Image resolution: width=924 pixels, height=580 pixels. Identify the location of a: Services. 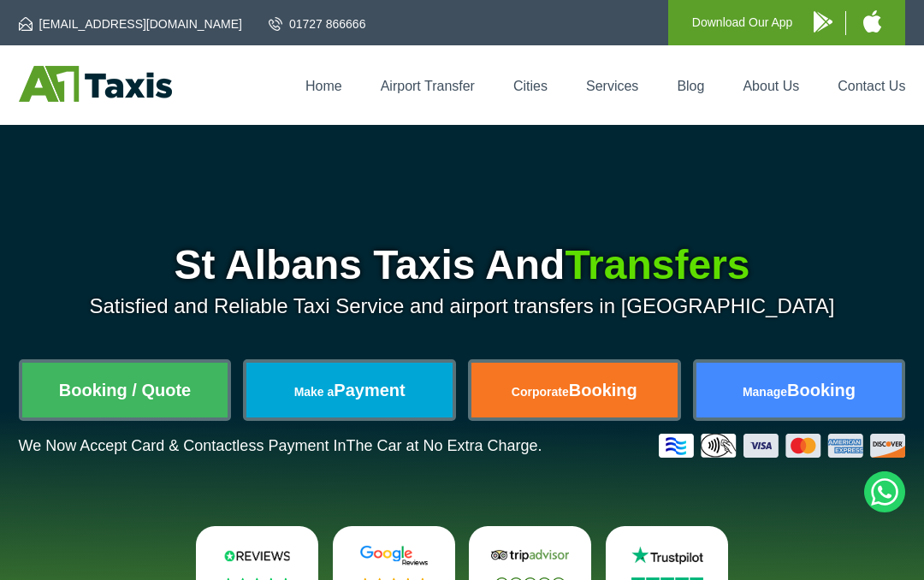
(612, 85).